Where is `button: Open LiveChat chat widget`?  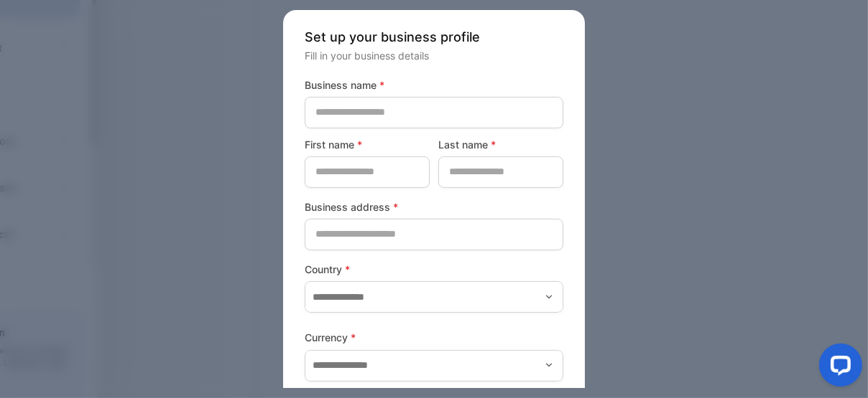
button: Open LiveChat chat widget is located at coordinates (33, 28).